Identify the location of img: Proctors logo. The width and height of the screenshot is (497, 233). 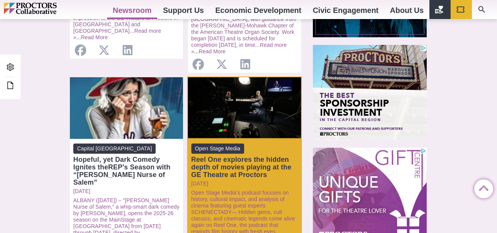
(46, 8).